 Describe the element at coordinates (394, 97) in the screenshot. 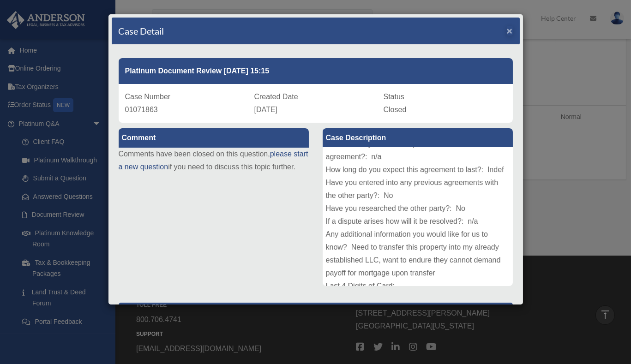

I see `span: Status` at that location.